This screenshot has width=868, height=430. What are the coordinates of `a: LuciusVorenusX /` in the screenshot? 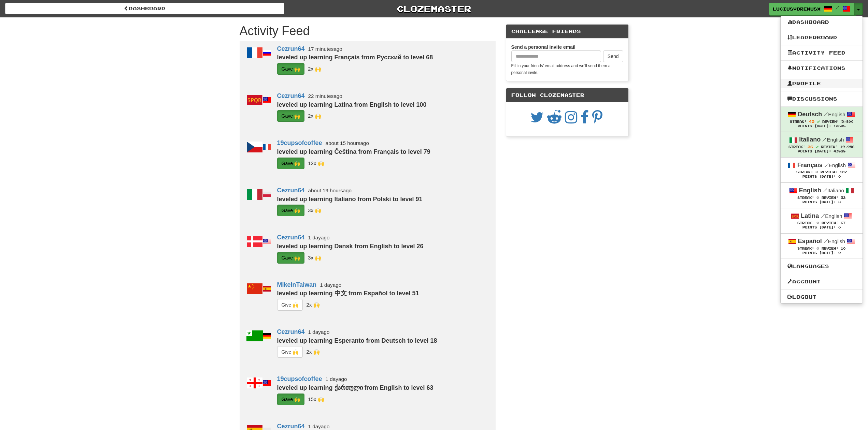 It's located at (812, 9).